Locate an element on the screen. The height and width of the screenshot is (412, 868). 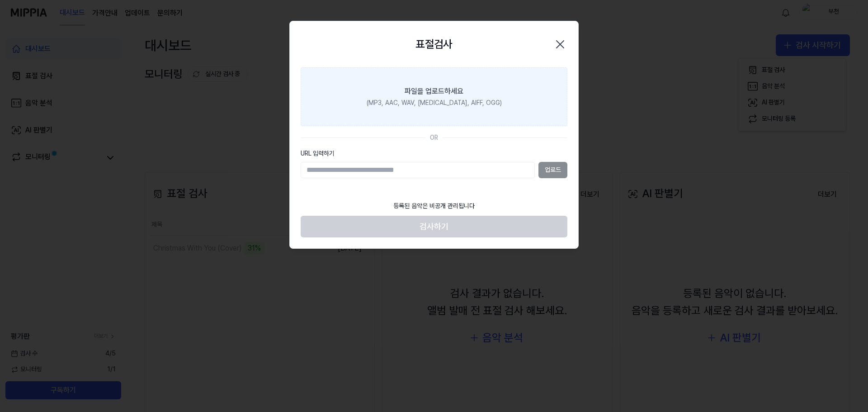
h2: 표절검사 is located at coordinates (434, 45).